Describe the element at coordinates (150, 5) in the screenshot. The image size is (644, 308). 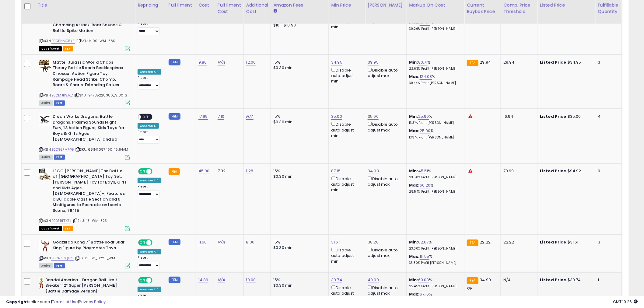
I see `div: Repricing` at that location.